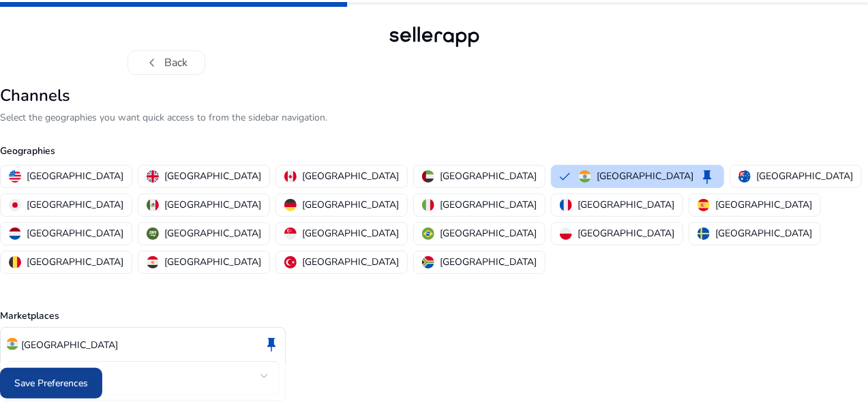  What do you see at coordinates (291, 262) in the screenshot?
I see `img: tr.svg` at bounding box center [291, 262].